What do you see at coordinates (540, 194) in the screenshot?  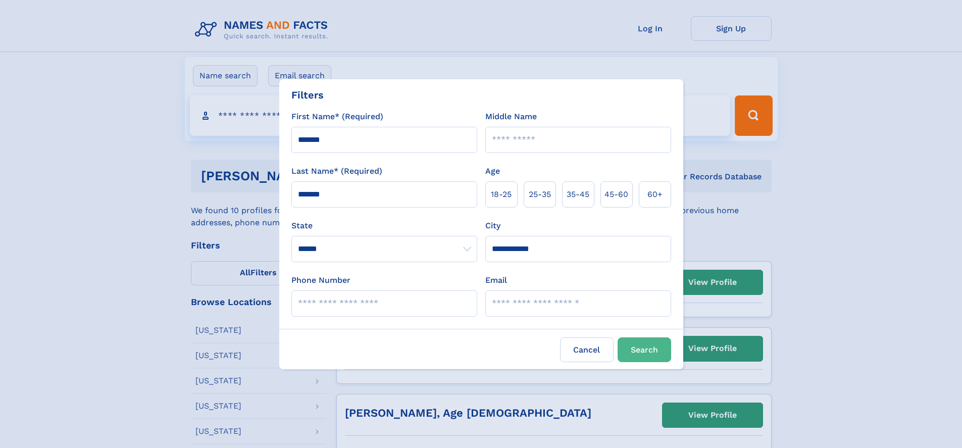 I see `span: 25‑35` at bounding box center [540, 194].